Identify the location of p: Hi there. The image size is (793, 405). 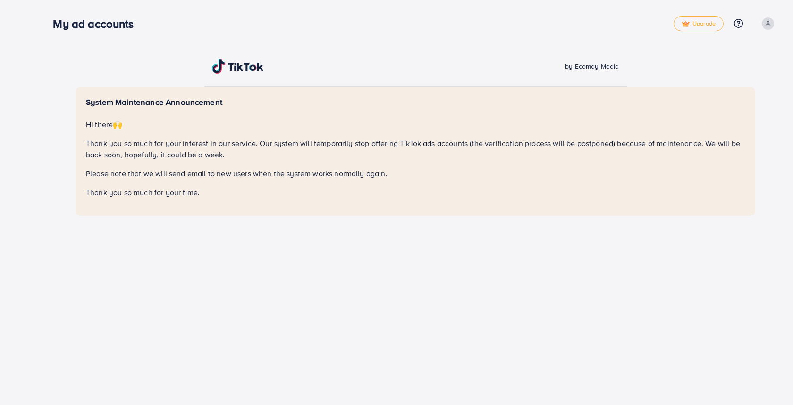
(416, 124).